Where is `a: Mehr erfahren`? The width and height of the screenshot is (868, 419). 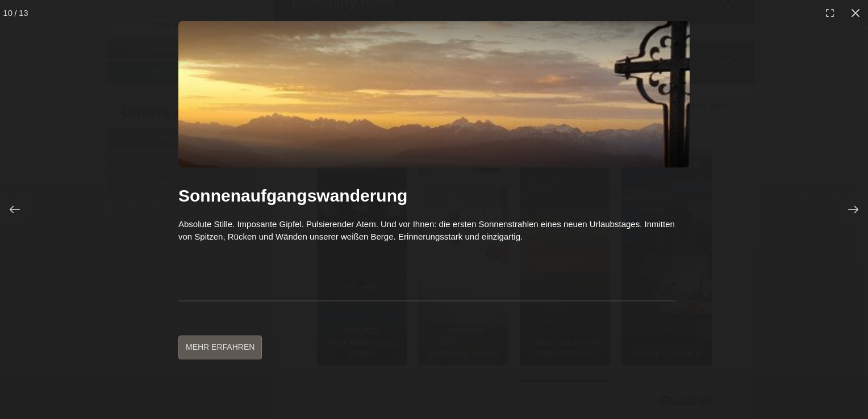 a: Mehr erfahren is located at coordinates (220, 347).